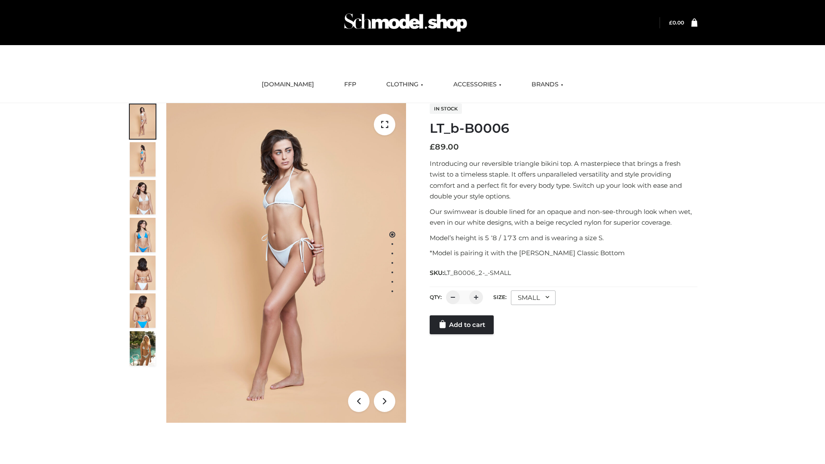  Describe the element at coordinates (143, 273) in the screenshot. I see `img: ArielClassicBikiniTop_CloudNine_AzureSky_OW114ECO_7-scaled.jpg` at that location.